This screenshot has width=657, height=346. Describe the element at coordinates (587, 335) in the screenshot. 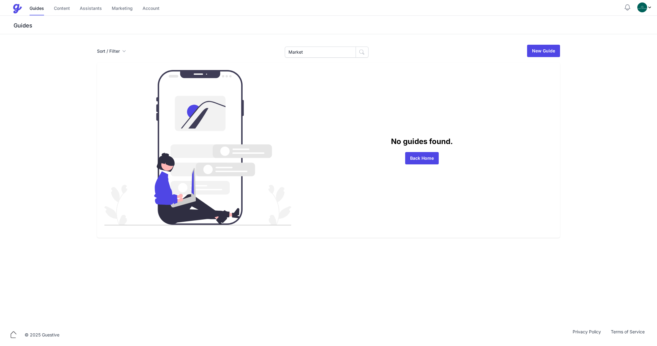

I see `a: Privacy Policy` at that location.